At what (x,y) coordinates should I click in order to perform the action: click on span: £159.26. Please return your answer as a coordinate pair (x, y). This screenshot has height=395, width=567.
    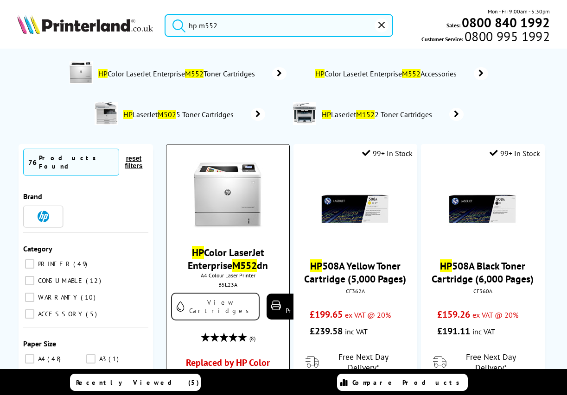
    Looking at the image, I should click on (453, 315).